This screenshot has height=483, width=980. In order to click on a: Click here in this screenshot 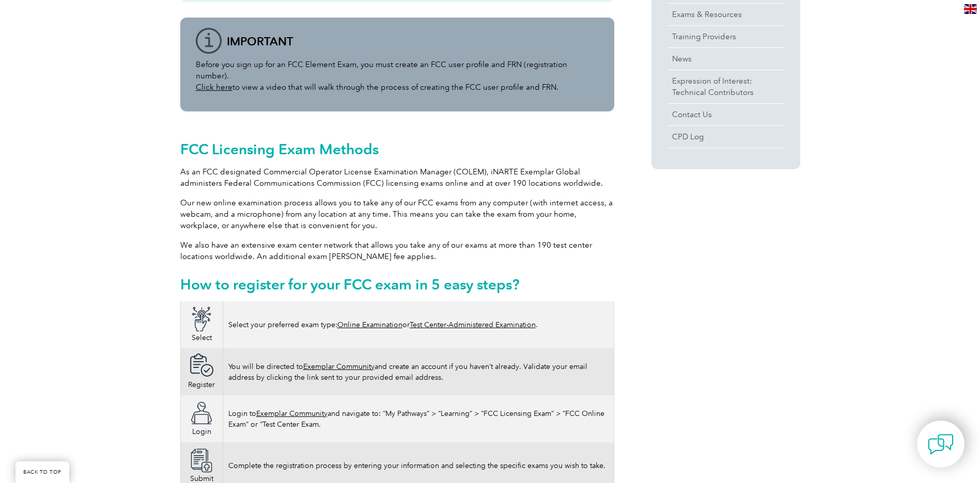, I will do `click(214, 88)`.